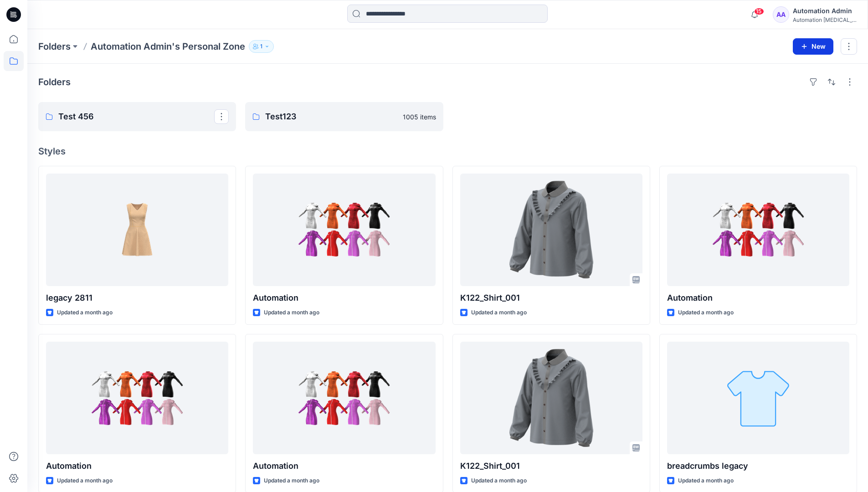 This screenshot has height=492, width=868. I want to click on a: Folders, so click(54, 47).